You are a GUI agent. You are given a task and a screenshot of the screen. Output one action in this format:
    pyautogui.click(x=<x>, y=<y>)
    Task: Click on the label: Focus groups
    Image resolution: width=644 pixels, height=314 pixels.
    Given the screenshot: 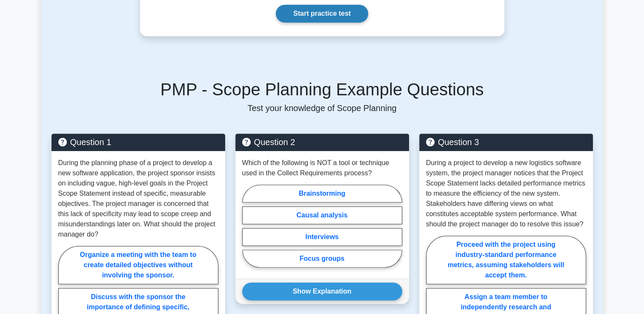 What is the action you would take?
    pyautogui.click(x=322, y=259)
    